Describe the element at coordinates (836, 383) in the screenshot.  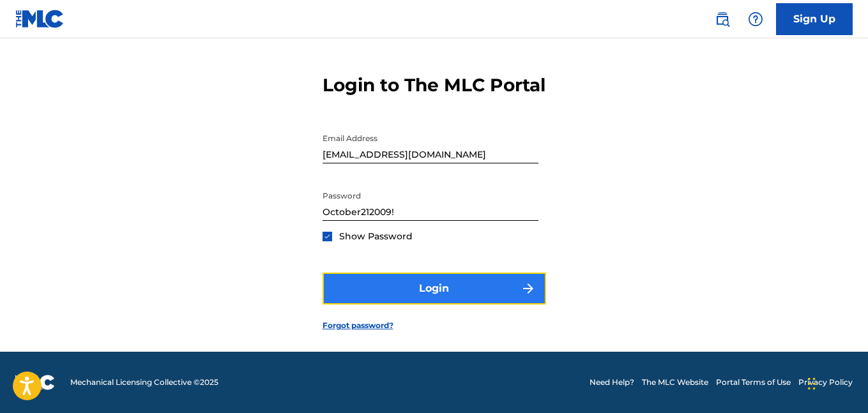
I see `div: Chat Widget` at that location.